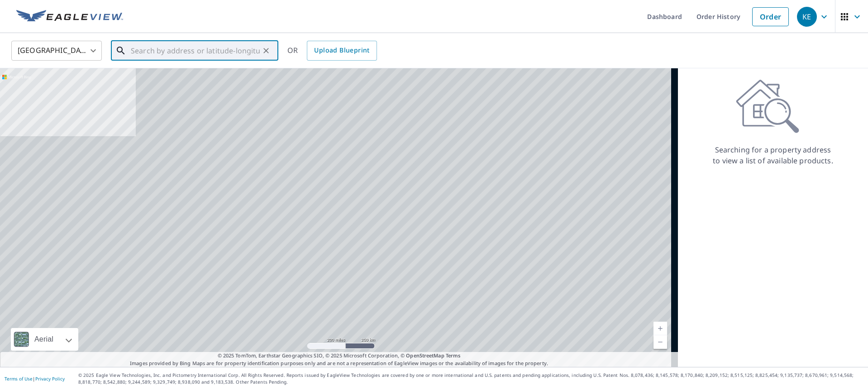 This screenshot has width=868, height=390. What do you see at coordinates (341, 50) in the screenshot?
I see `span: Upload Blueprint` at bounding box center [341, 50].